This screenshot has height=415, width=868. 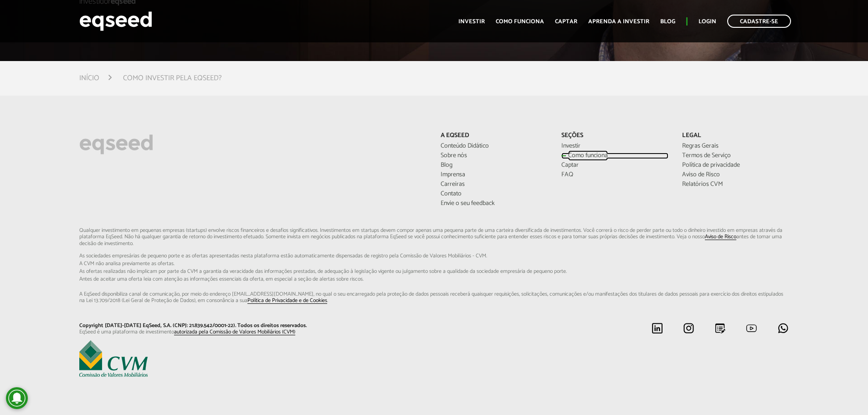 What do you see at coordinates (172, 78) in the screenshot?
I see `li: Como Investir pela EqSeed?` at bounding box center [172, 78].